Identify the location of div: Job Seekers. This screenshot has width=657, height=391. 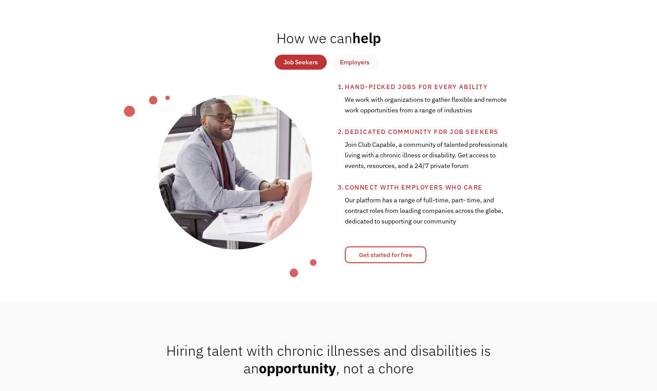
(301, 62).